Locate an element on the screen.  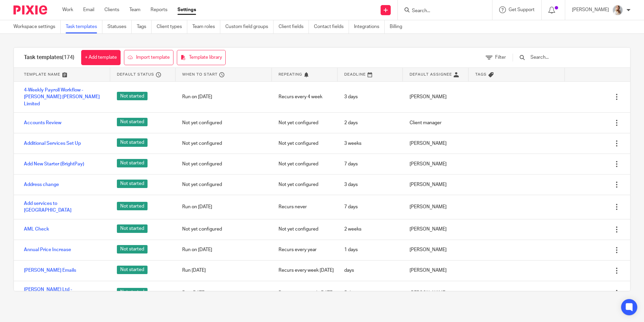
a: Team is located at coordinates (134, 10).